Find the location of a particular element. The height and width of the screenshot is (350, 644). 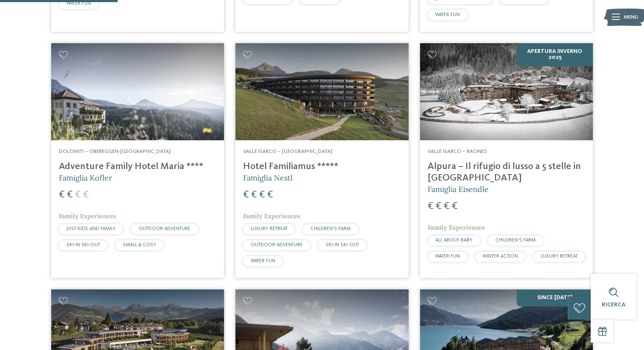

span: Ricerca is located at coordinates (614, 305).